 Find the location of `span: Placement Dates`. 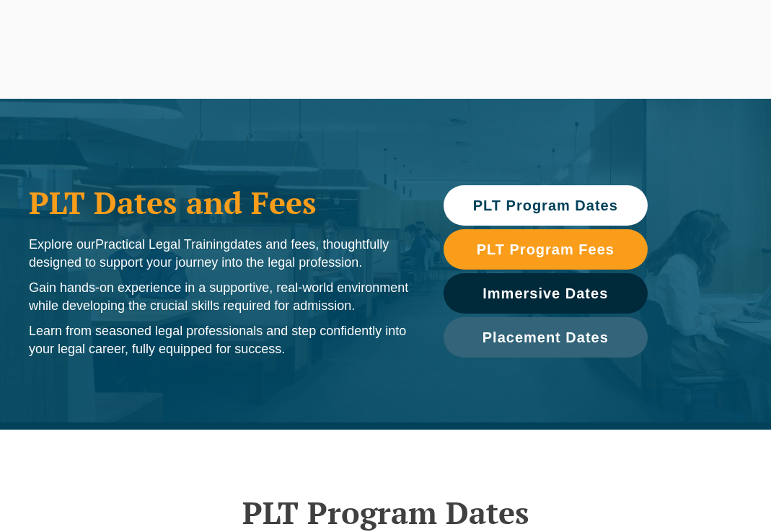

span: Placement Dates is located at coordinates (545, 337).